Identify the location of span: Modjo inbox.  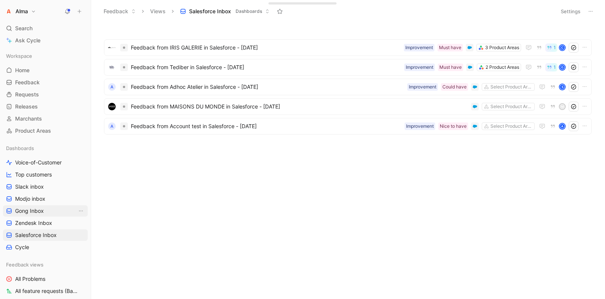
(30, 199).